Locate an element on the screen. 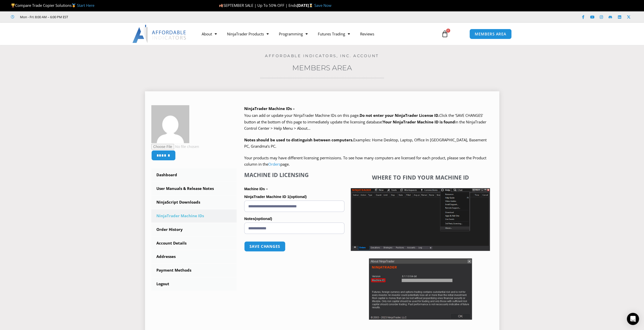  a: Payment Methods is located at coordinates (194, 270).